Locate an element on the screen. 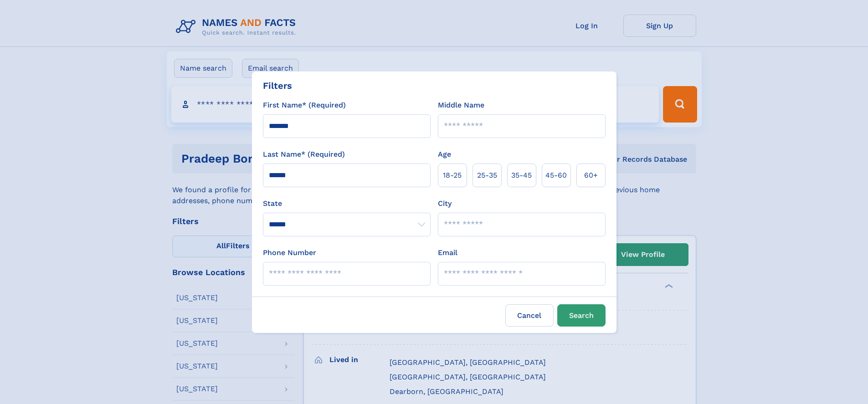 This screenshot has width=868, height=404. span: 45‑60 is located at coordinates (556, 175).